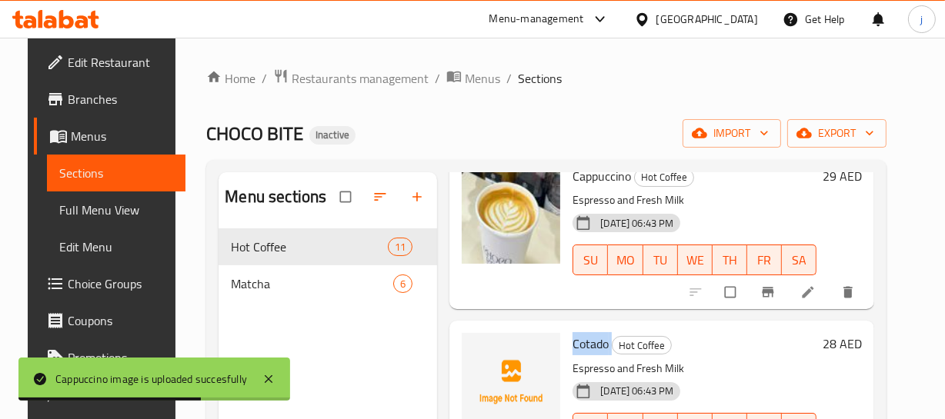 This screenshot has height=419, width=945. What do you see at coordinates (590, 344) in the screenshot?
I see `span: Cotado` at bounding box center [590, 344].